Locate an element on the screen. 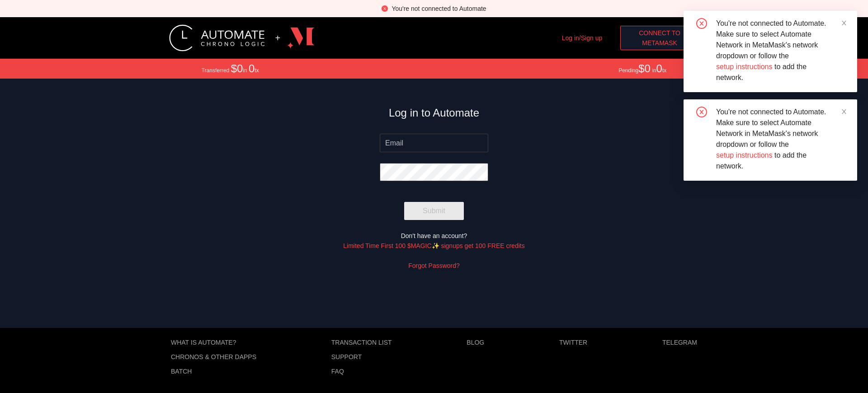 The height and width of the screenshot is (393, 868). a: Transaction list is located at coordinates (362, 342).